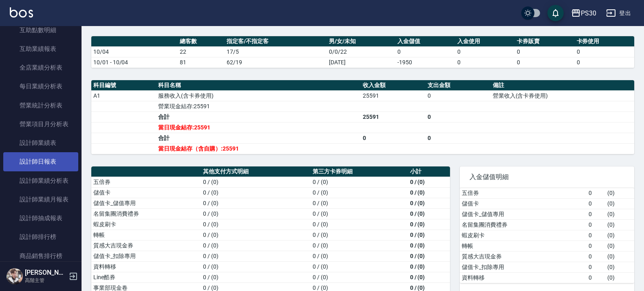 Image resolution: width=644 pixels, height=291 pixels. I want to click on button: PS30, so click(584, 13).